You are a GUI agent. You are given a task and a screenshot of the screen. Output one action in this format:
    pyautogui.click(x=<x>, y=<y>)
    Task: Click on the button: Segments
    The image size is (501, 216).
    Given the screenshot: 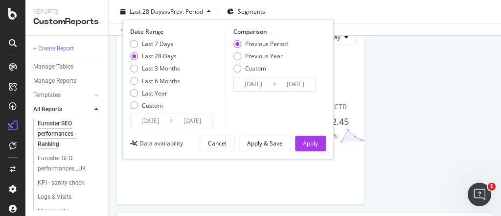 What is the action you would take?
    pyautogui.click(x=246, y=12)
    